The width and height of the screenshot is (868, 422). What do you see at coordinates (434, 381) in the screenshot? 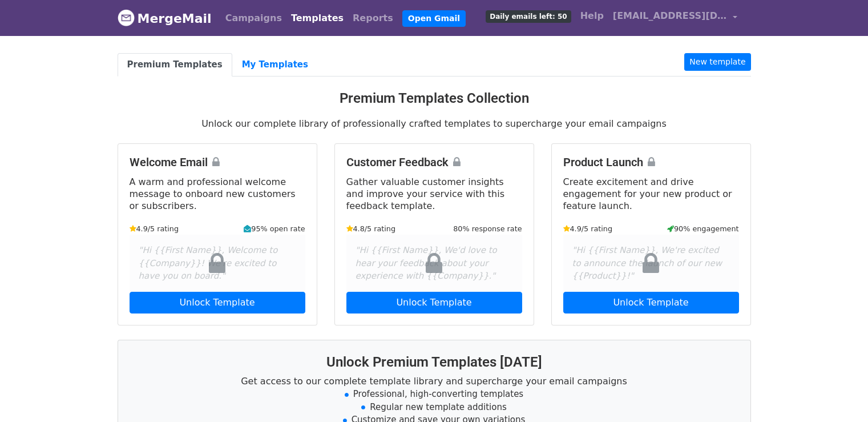
I see `p: Get access to our complete template library and supercharge your email campaigns` at bounding box center [434, 381].